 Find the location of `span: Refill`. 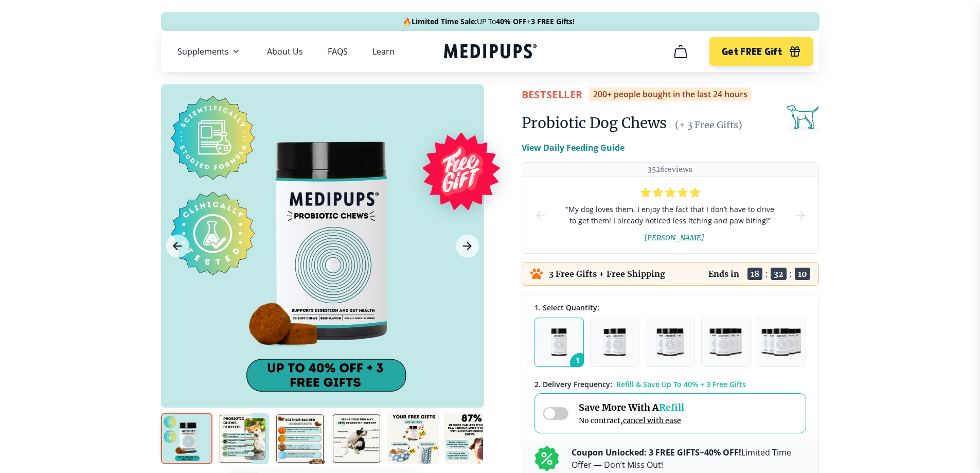

span: Refill is located at coordinates (671, 407).